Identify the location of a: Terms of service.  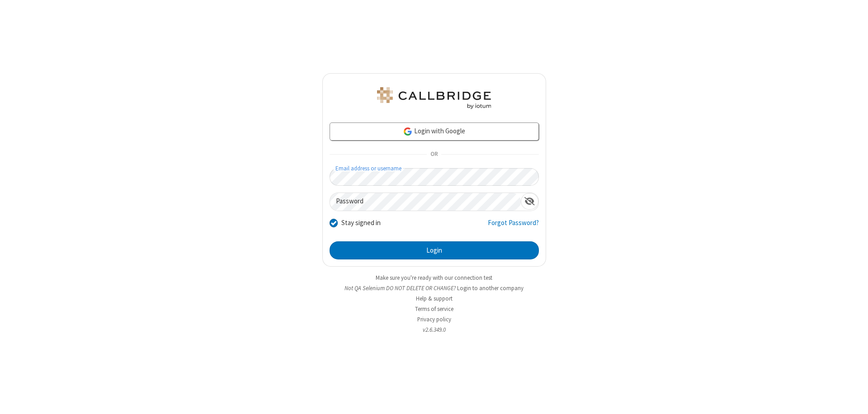
(434, 309).